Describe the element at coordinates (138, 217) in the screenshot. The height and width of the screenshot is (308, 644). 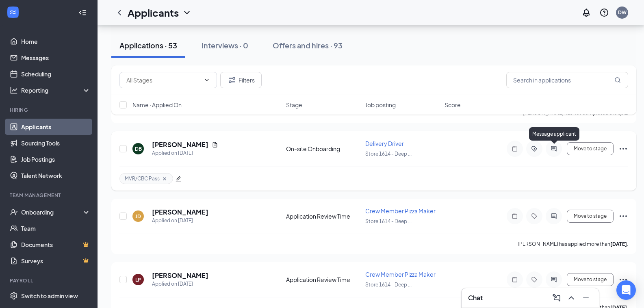
I see `div: JD` at that location.